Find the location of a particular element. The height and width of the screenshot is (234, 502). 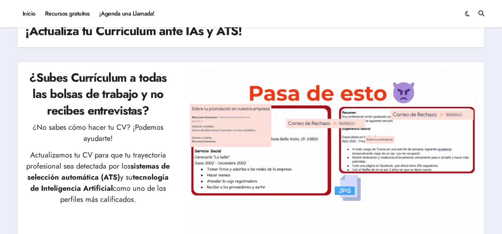

p: ¿No sabes cómo hacer tu CV? ¡Podemos ayudarte! is located at coordinates (98, 133).